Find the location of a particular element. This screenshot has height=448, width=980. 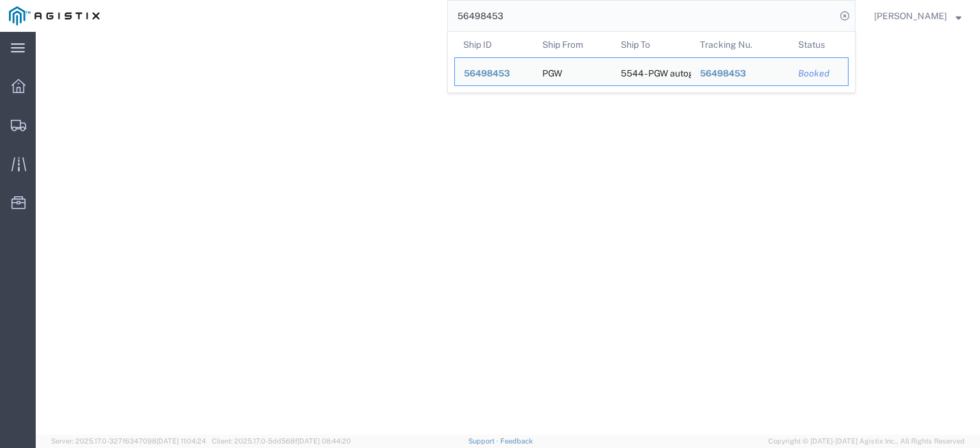

div: 5544 - PGW autoglass - Fort Lauderdale is located at coordinates (651, 71).